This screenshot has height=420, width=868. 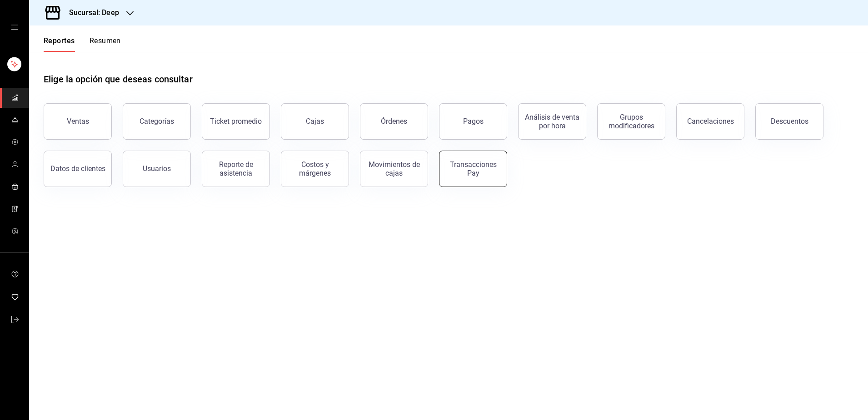 What do you see at coordinates (473, 122) in the screenshot?
I see `button: Pagos` at bounding box center [473, 122].